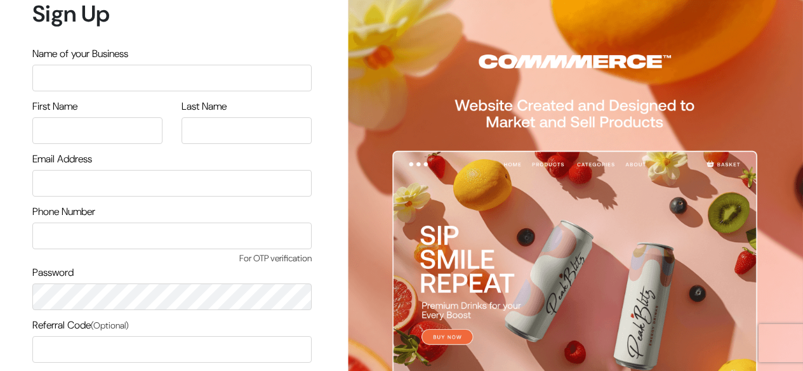 The image size is (803, 371). I want to click on label: Phone Number, so click(63, 212).